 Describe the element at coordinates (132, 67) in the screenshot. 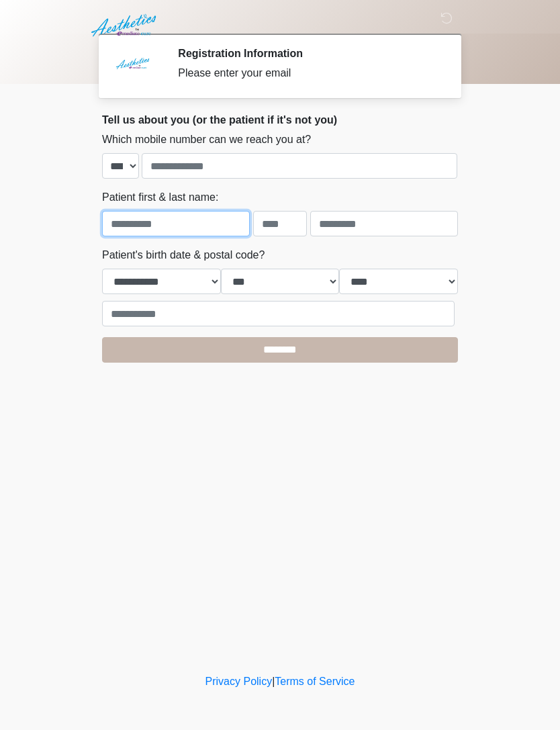

I see `img: Agent Avatar` at that location.